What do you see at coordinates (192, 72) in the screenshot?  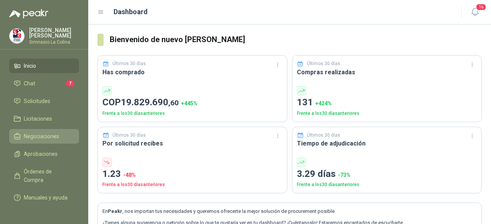 I see `h3: Has comprado` at bounding box center [192, 72].